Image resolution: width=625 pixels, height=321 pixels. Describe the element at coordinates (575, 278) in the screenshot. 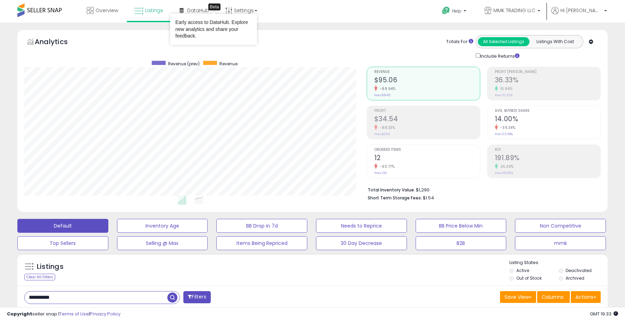

I see `label: Archived` at that location.